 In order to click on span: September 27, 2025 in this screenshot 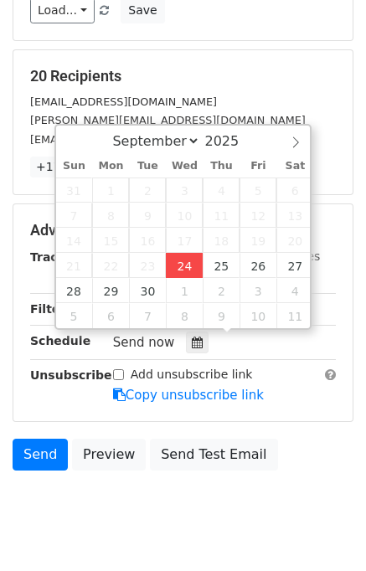, I will do `click(295, 265)`.